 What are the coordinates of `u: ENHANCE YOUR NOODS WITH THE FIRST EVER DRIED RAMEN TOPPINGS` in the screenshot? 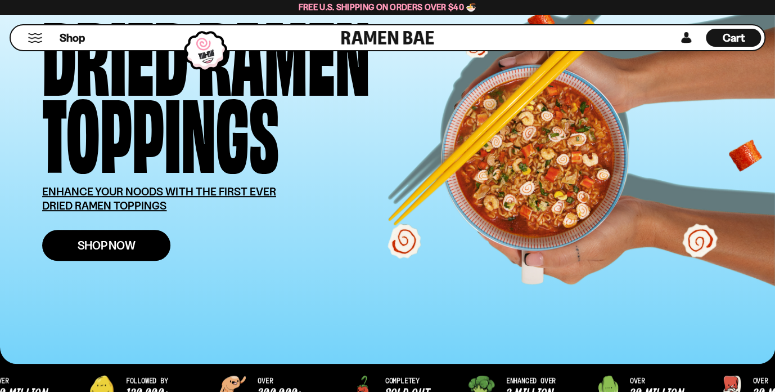 It's located at (159, 198).